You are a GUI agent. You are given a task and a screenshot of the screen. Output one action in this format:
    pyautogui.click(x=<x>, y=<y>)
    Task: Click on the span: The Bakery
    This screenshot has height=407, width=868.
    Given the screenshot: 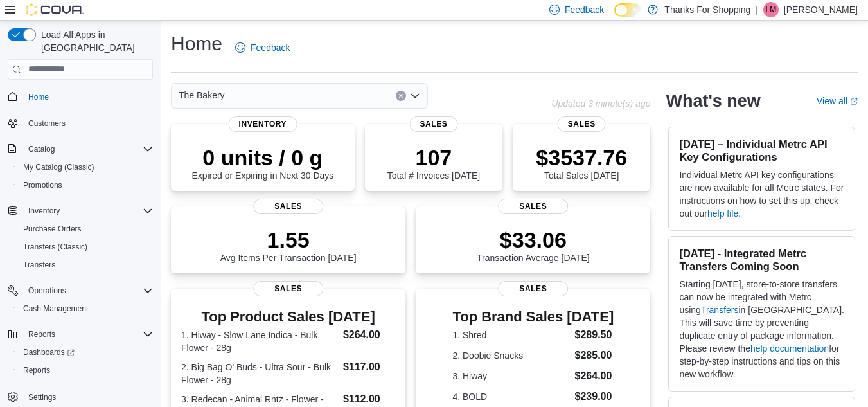 What is the action you would take?
    pyautogui.click(x=202, y=95)
    